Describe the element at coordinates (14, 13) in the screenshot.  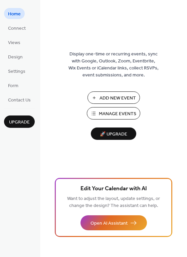
I see `a: Home` at that location.